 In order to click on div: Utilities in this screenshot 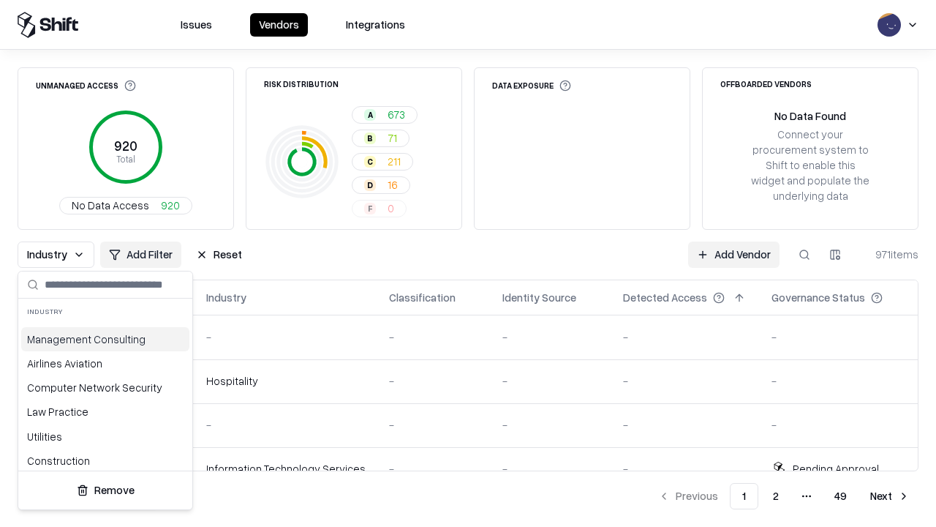, I will do `click(105, 436)`.